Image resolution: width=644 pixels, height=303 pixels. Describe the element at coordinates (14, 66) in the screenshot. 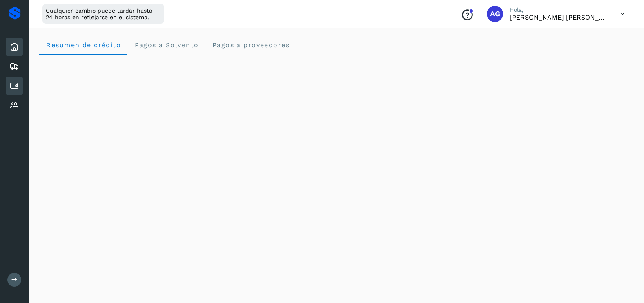

I see `div: Embarques` at that location.